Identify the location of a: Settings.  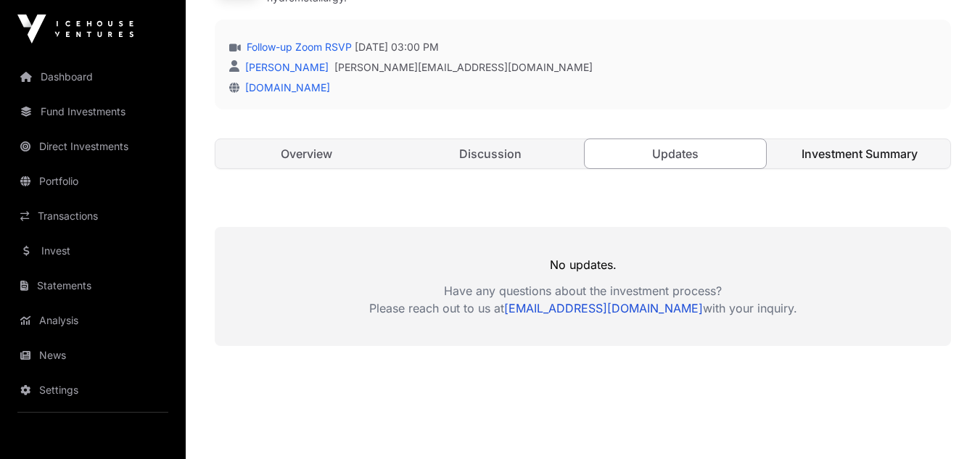
(93, 390).